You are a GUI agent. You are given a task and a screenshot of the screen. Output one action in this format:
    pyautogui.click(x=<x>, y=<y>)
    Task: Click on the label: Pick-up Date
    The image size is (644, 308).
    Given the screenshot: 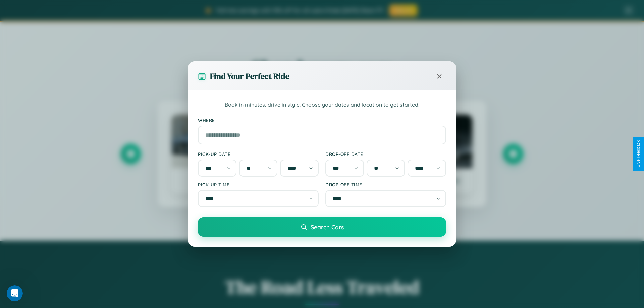 What is the action you would take?
    pyautogui.click(x=259, y=154)
    